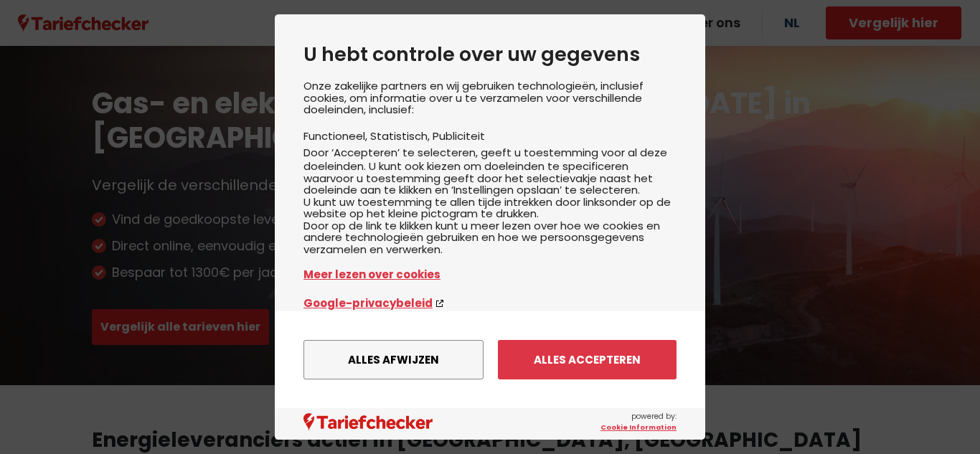 This screenshot has height=454, width=980. I want to click on a: Meer lezen over cookies, so click(490, 274).